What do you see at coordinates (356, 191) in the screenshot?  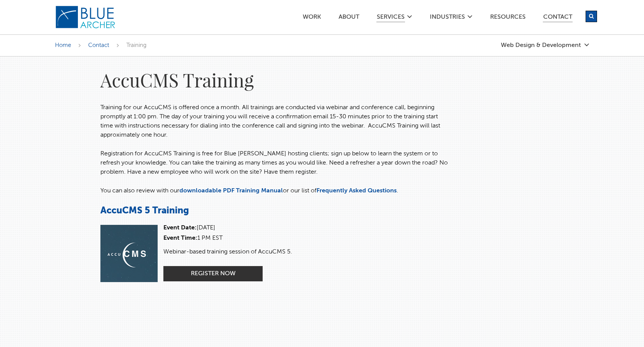 I see `a: Frequently Asked Questions` at bounding box center [356, 191].